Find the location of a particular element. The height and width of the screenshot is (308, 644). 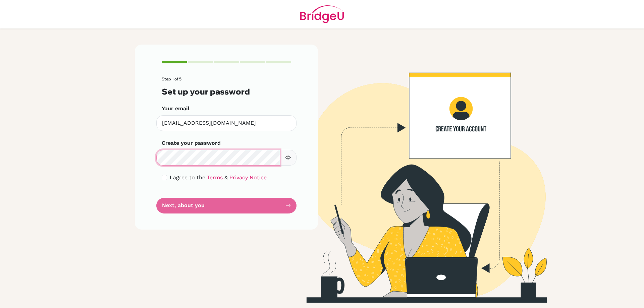

label: Create your password is located at coordinates (191, 143).